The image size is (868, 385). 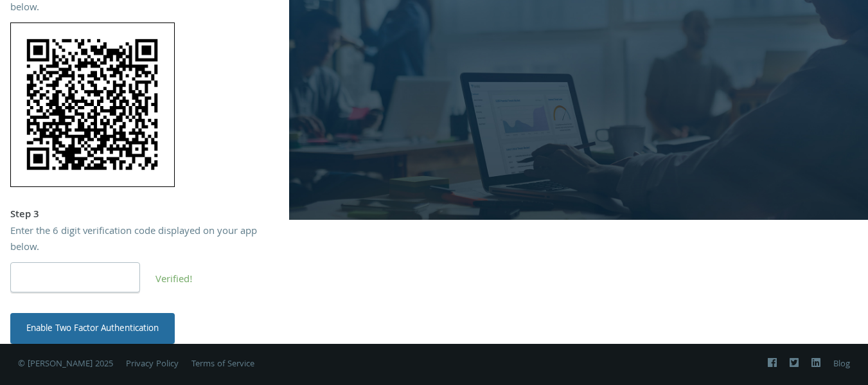 What do you see at coordinates (174, 280) in the screenshot?
I see `span: Verified!` at bounding box center [174, 280].